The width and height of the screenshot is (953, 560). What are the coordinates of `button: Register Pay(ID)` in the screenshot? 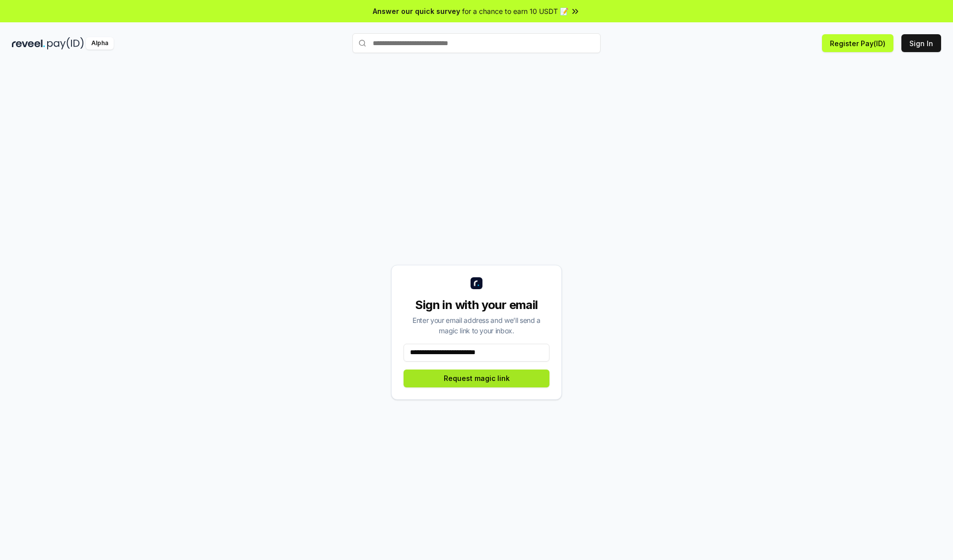 It's located at (858, 43).